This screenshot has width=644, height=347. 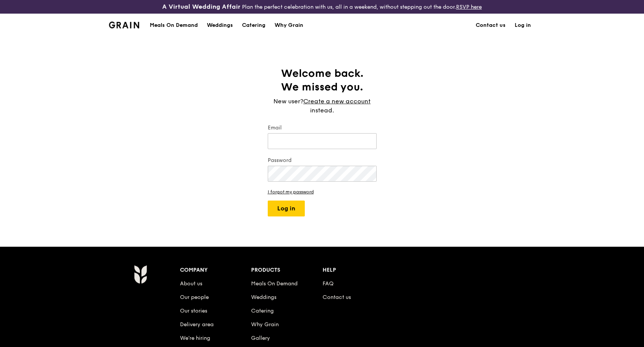 I want to click on a: RSVP here, so click(x=469, y=7).